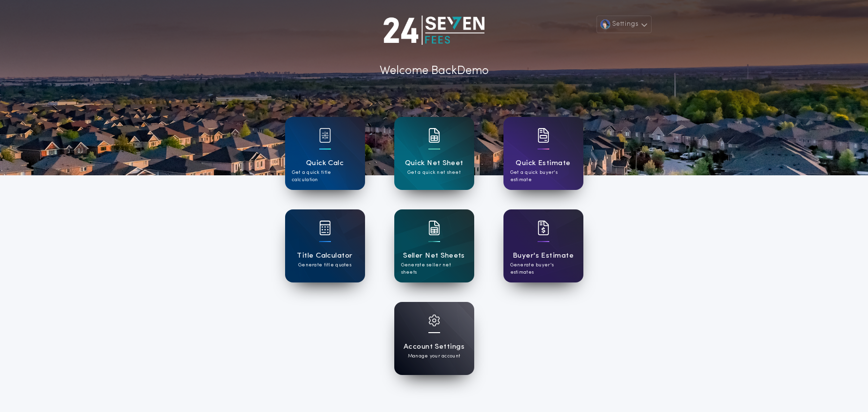 The width and height of the screenshot is (868, 412). What do you see at coordinates (325, 256) in the screenshot?
I see `h1: Title Calculator` at bounding box center [325, 256].